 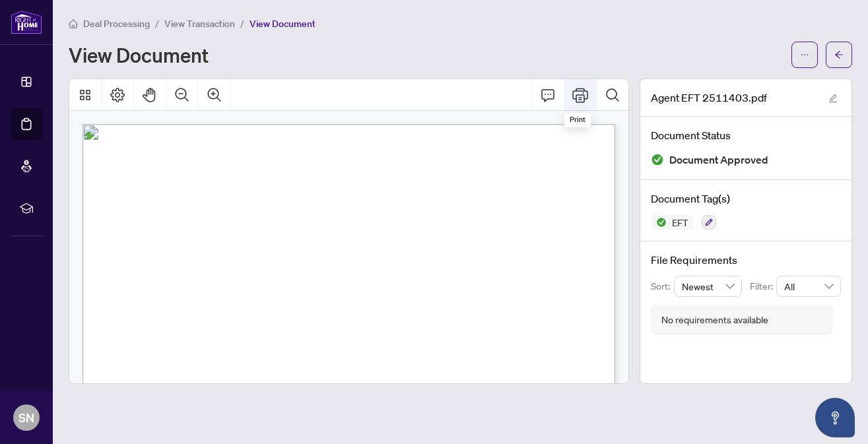 What do you see at coordinates (809, 286) in the screenshot?
I see `span: All` at bounding box center [809, 286].